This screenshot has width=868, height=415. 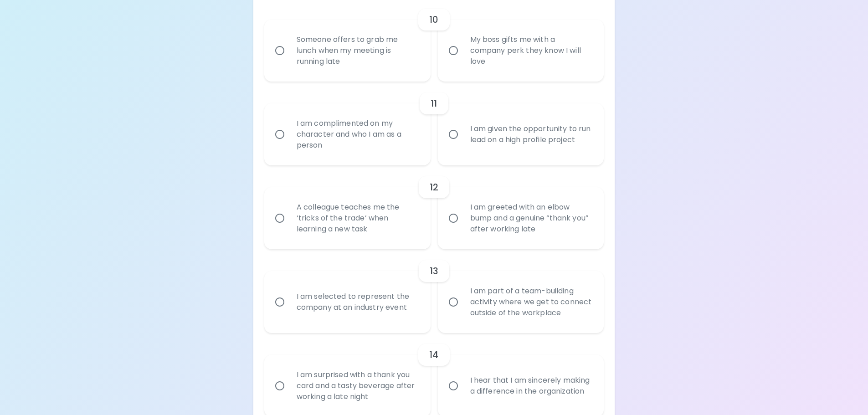 I want to click on h6: 11, so click(x=434, y=103).